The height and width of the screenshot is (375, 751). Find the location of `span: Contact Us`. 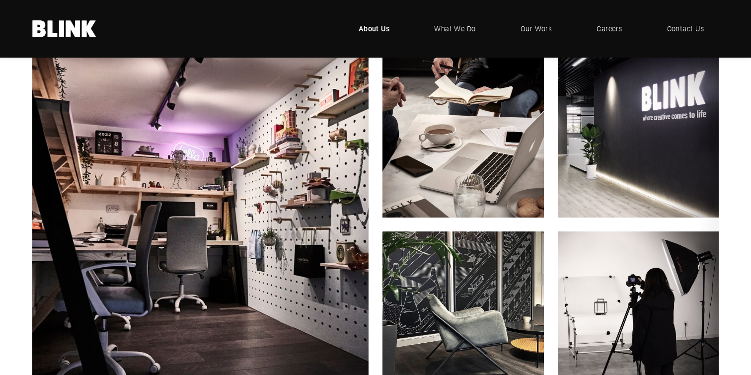

span: Contact Us is located at coordinates (685, 29).